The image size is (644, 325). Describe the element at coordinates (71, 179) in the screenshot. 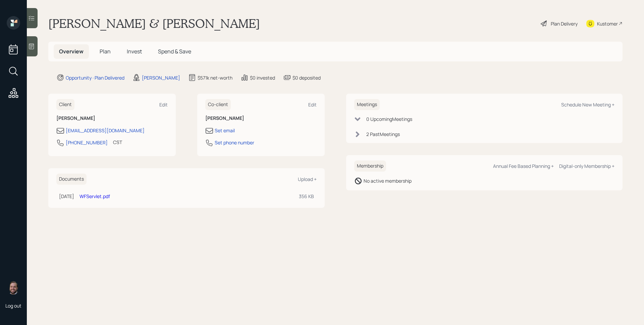

I see `h6: Documents` at that location.